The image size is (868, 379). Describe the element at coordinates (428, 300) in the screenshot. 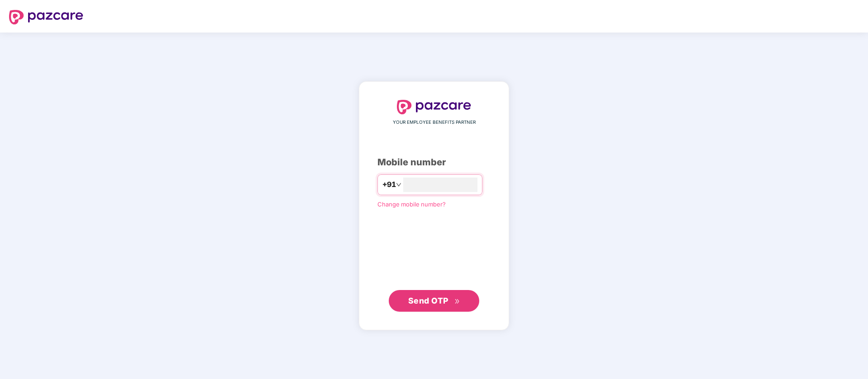

I see `span: Send OTP` at that location.